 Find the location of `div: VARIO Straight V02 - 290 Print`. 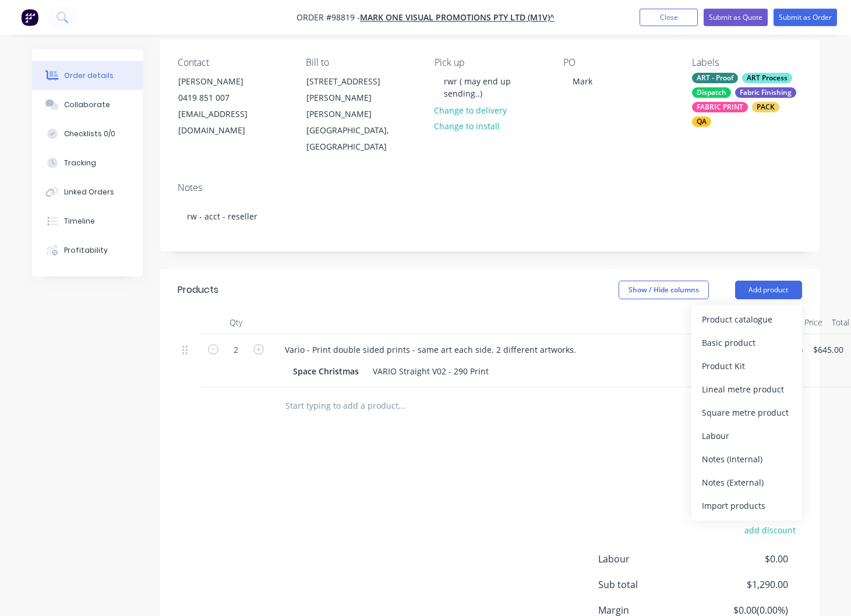

div: VARIO Straight V02 - 290 Print is located at coordinates (430, 371).